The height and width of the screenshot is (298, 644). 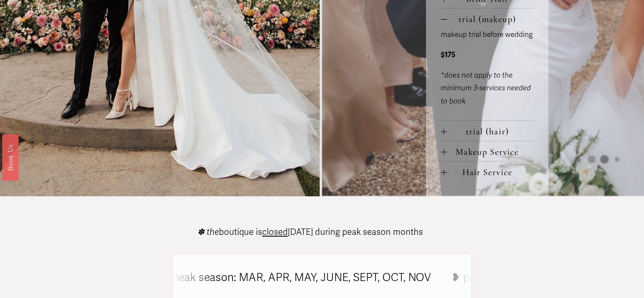 I want to click on em: ✽ the, so click(x=208, y=232).